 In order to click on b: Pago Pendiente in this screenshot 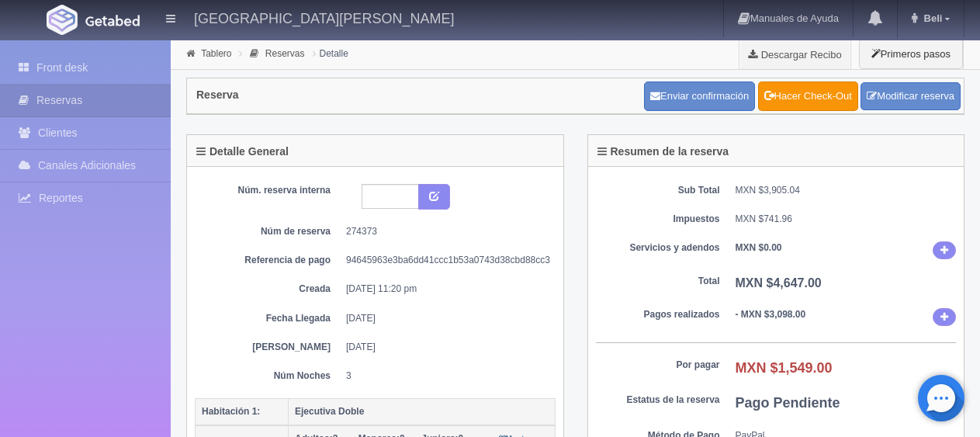, I will do `click(787, 403)`.